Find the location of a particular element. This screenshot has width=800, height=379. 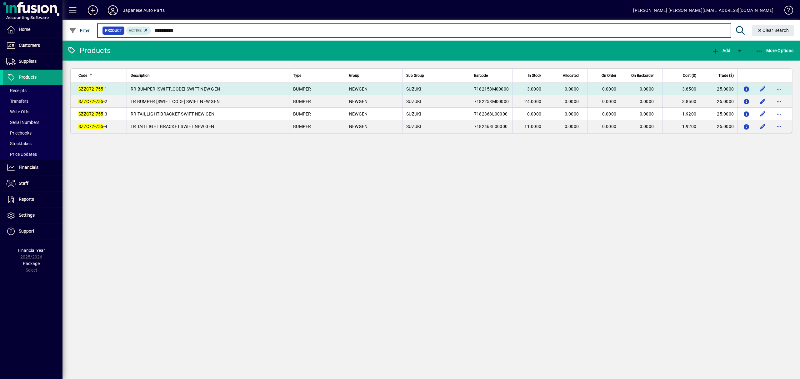

span: Cost ($) is located at coordinates (689, 76).